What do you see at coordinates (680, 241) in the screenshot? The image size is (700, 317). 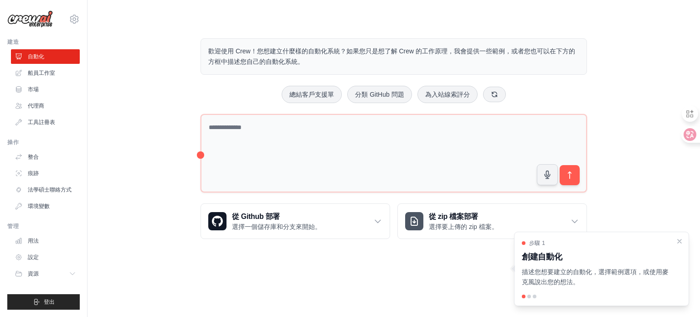 I see `button: 關閉演練` at bounding box center [680, 241].